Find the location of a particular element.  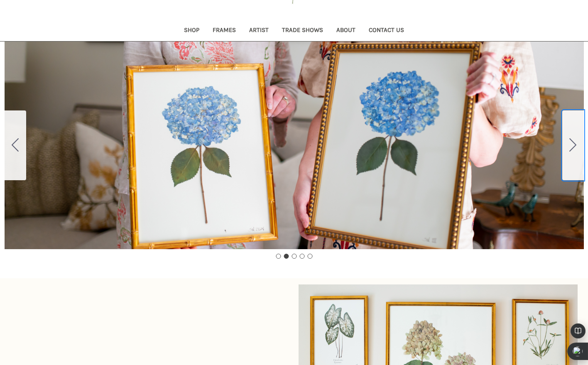

a: About is located at coordinates (346, 31).